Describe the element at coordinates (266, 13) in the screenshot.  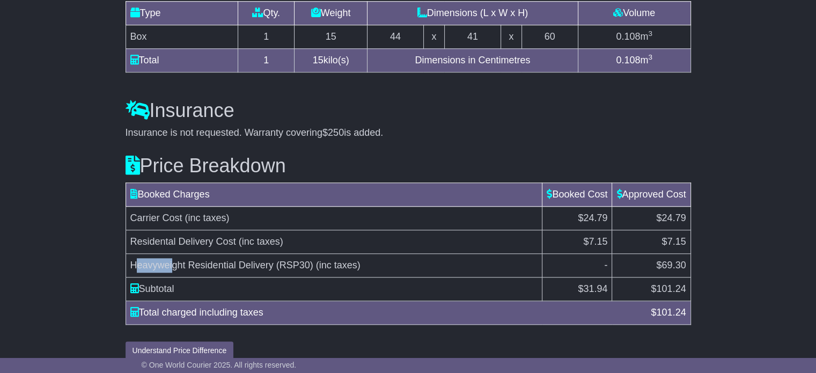
I see `td: Qty.` at that location.